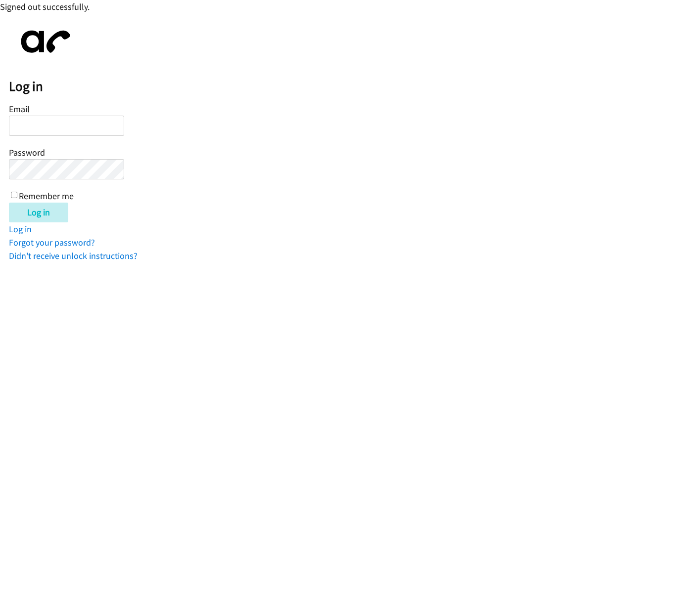  Describe the element at coordinates (19, 109) in the screenshot. I see `label: Email` at that location.